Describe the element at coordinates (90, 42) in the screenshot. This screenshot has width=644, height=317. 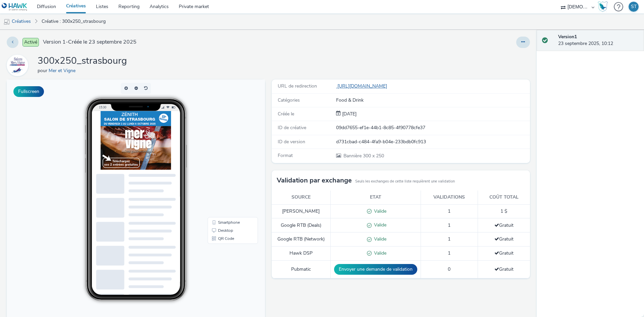
I see `span: Version 1 - Créée le 23 septembre 2025` at that location.